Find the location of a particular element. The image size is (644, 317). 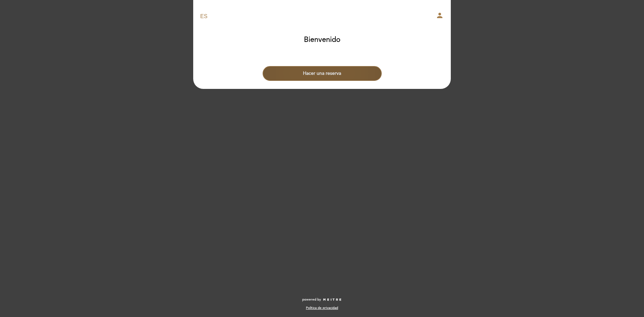

img: MEITRE is located at coordinates (332, 300).